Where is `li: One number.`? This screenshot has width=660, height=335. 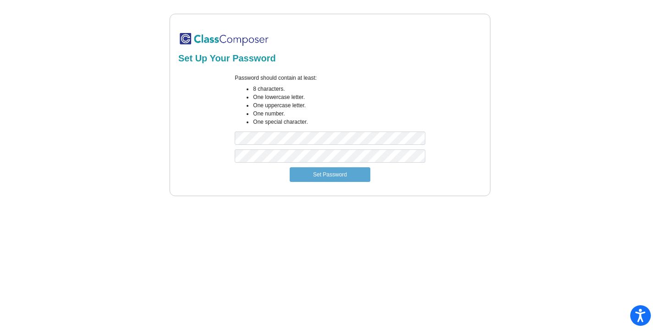
li: One number. is located at coordinates (339, 114).